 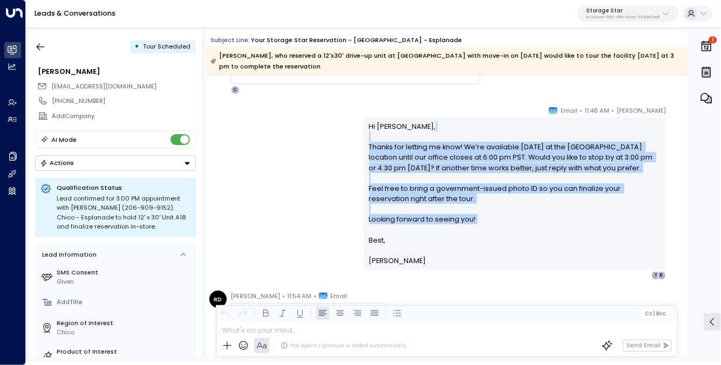 I want to click on p: Storage Star, so click(x=623, y=11).